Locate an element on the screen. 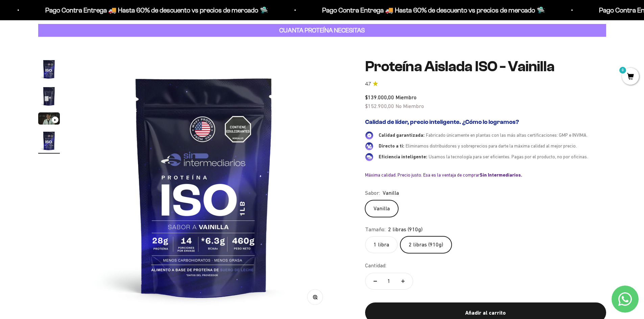  button: Ir al artículo 4 is located at coordinates (49, 142).